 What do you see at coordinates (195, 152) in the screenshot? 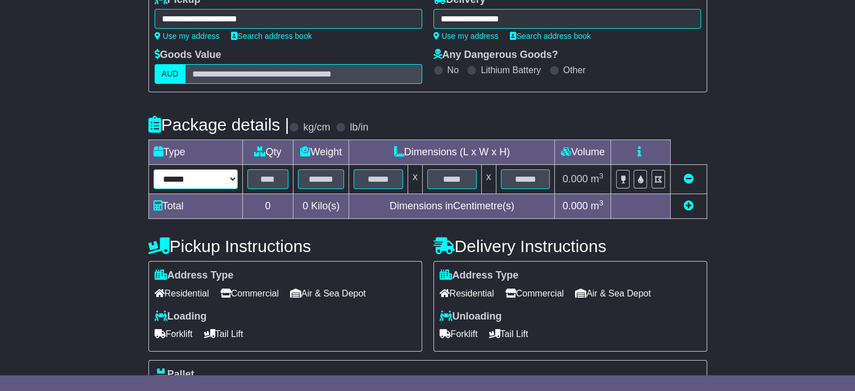
I see `td: Type` at bounding box center [195, 152].